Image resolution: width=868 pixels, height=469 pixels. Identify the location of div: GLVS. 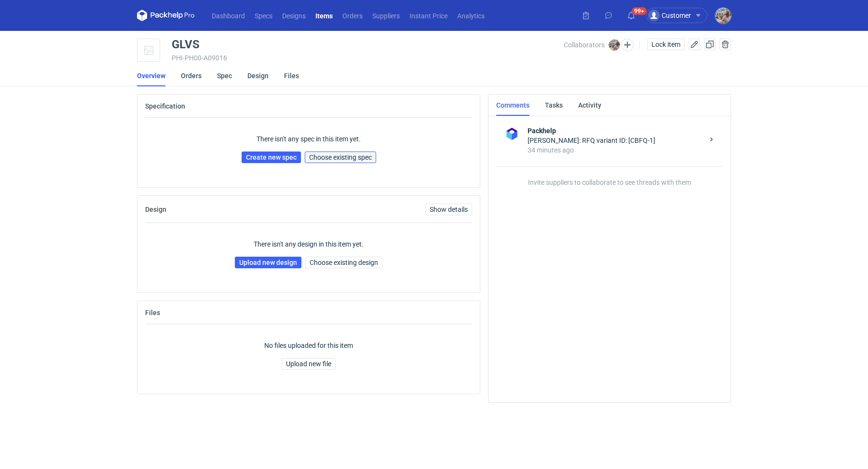
(186, 45).